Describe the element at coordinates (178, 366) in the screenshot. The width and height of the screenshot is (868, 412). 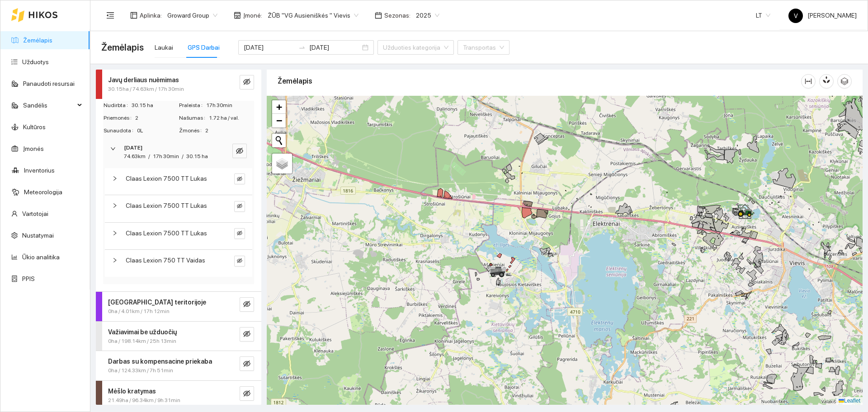
I see `div: Darbas su kompensacine priekaba0ha / 124.33km / 7h 51mineye-invisible` at that location.